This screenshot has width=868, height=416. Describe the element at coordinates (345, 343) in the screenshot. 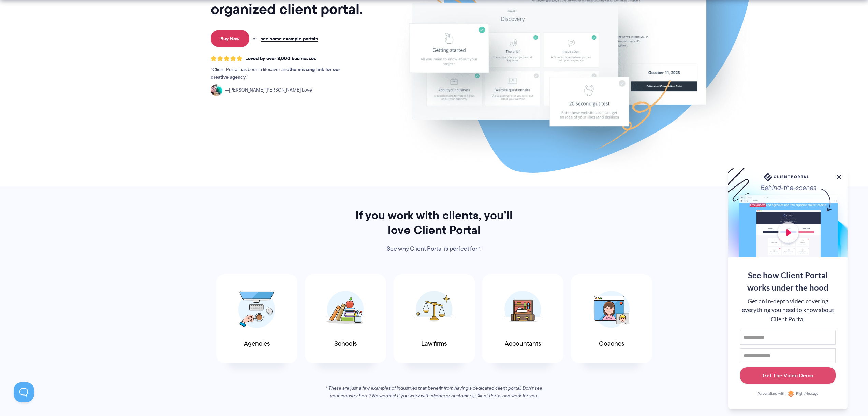

I see `span: Schools` at that location.